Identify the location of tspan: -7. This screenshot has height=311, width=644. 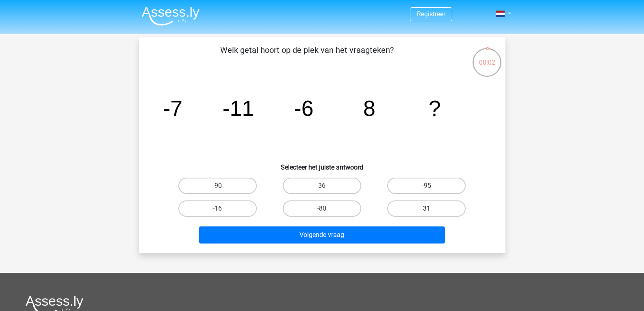
(173, 108).